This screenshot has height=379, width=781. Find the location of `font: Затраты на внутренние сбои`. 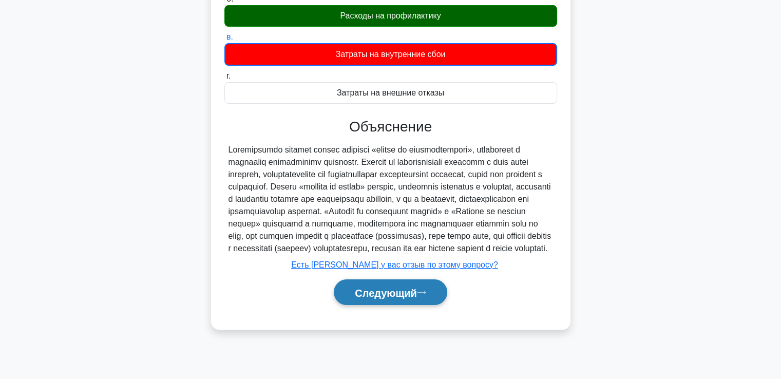

font: Затраты на внутренние сбои is located at coordinates (391, 54).